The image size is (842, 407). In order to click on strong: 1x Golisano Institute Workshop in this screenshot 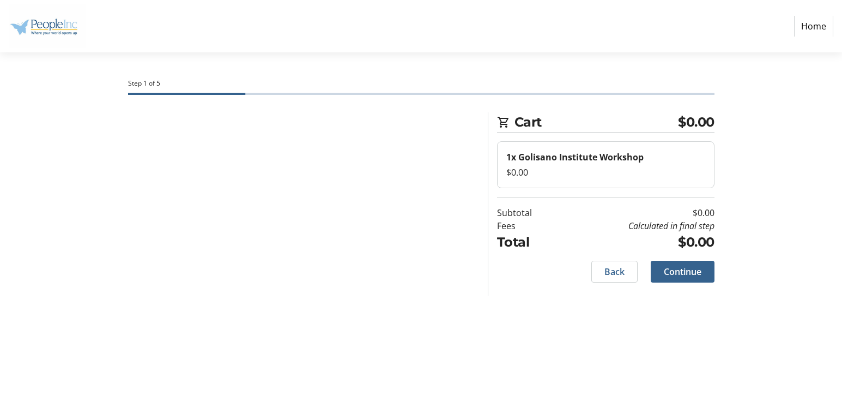, I will do `click(575, 157)`.